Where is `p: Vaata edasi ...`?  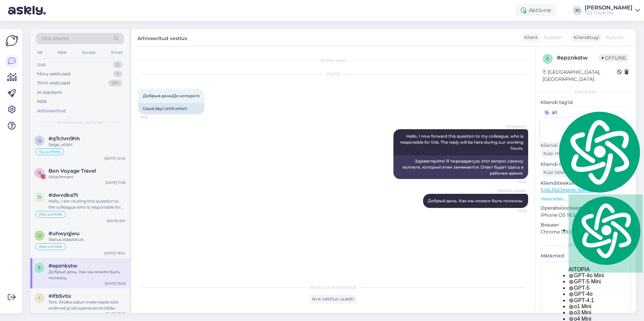
p: Vaata edasi ... is located at coordinates (585, 199).